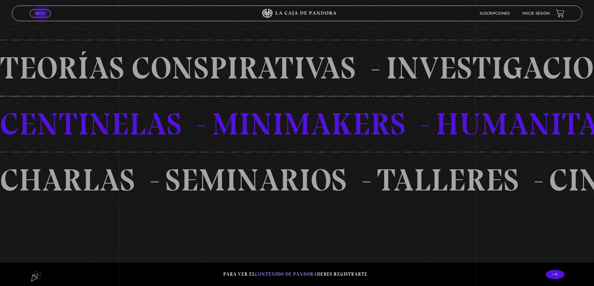  What do you see at coordinates (40, 19) in the screenshot?
I see `span: Cerrar` at bounding box center [40, 19].